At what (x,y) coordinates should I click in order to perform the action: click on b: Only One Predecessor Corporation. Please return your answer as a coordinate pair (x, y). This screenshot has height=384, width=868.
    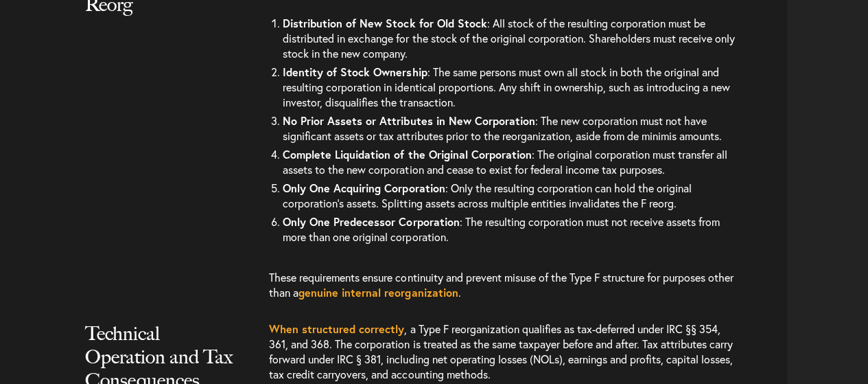
    Looking at the image, I should click on (371, 221).